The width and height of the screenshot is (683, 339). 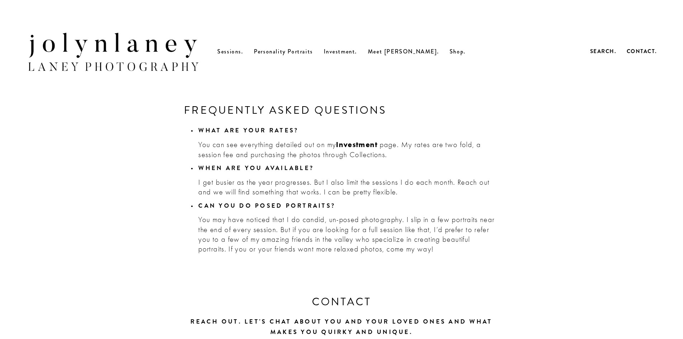 I want to click on a: Shop., so click(x=457, y=51).